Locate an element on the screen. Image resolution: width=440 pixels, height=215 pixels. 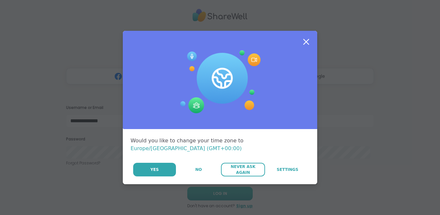
span: Settings is located at coordinates (287, 169).